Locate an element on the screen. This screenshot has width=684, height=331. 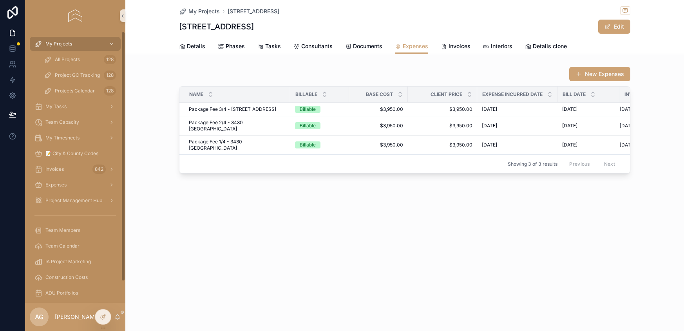
span: Phases is located at coordinates (235, 46).